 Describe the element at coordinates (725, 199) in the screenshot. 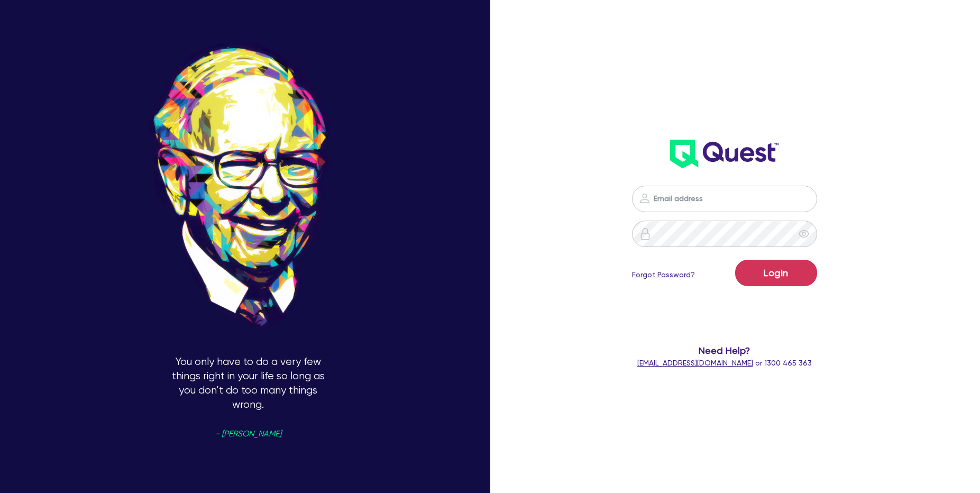

I see `input: Email address` at that location.